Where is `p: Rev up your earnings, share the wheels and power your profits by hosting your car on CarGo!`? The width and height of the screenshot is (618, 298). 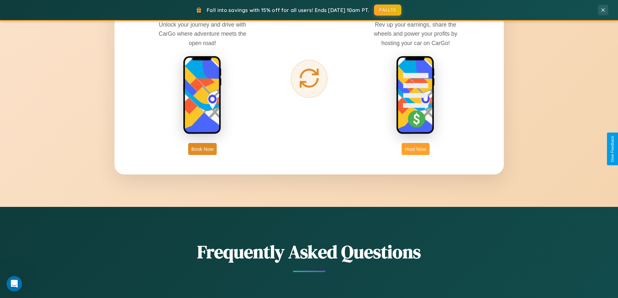
p: Rev up your earnings, share the wheels and power your profits by hosting your car on CarGo! is located at coordinates (415, 34).